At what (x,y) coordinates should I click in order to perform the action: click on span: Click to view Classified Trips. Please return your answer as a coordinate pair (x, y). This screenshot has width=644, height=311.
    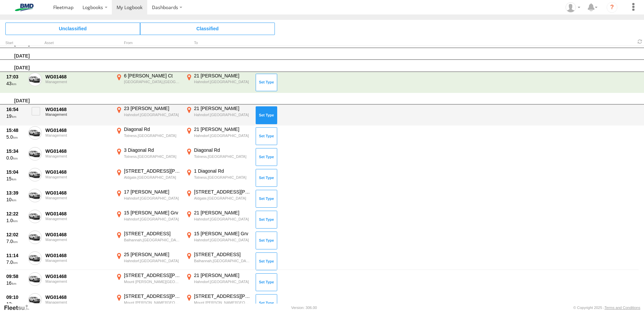
    Looking at the image, I should click on (208, 29).